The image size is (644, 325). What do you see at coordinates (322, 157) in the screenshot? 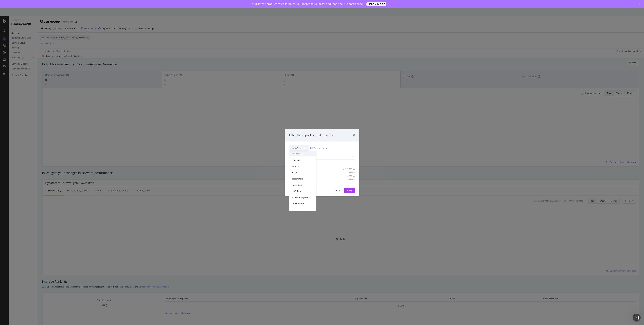
I see `input: Search` at bounding box center [322, 157].